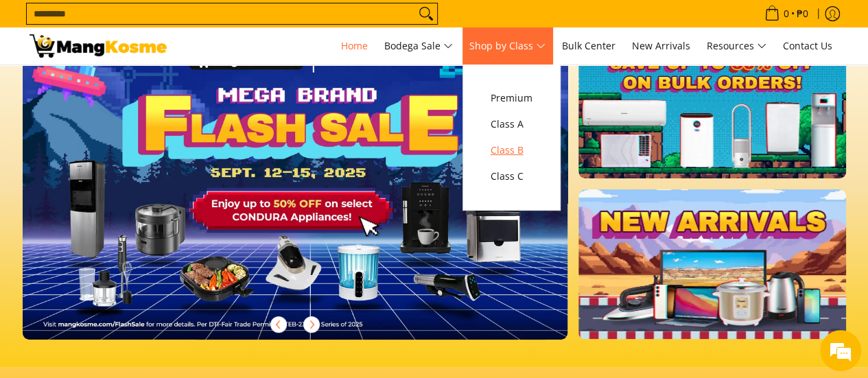 The height and width of the screenshot is (378, 868). I want to click on a: Class C, so click(511, 176).